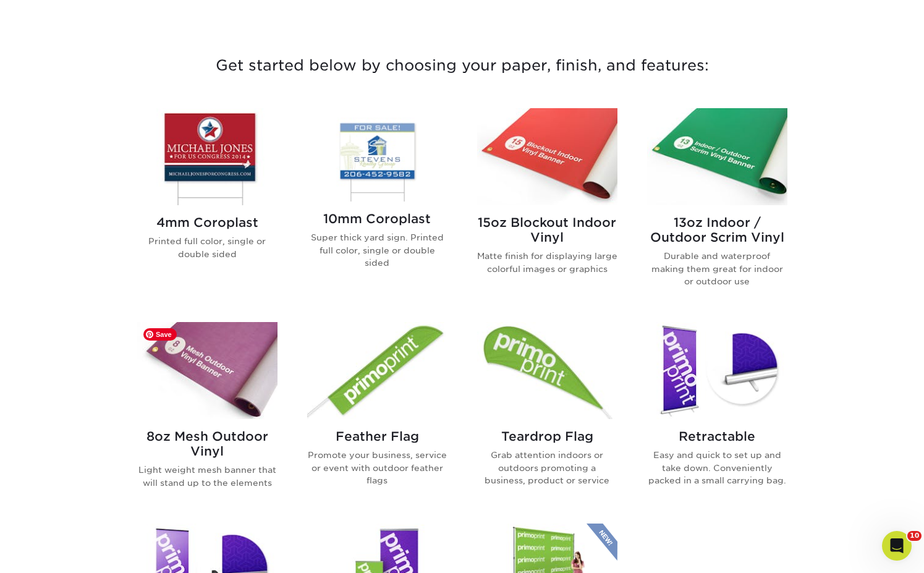 This screenshot has width=924, height=573. What do you see at coordinates (717, 416) in the screenshot?
I see `a: Retractable Banner Stands Retractable Easy and quick to set up and take down. Conveniently packed...` at bounding box center [717, 416].